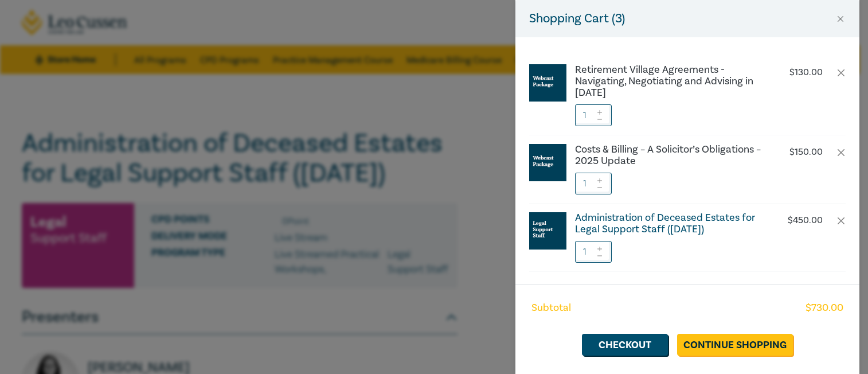  What do you see at coordinates (670, 156) in the screenshot?
I see `h6: Costs & Billing – A Solicitor’s Obligations – 2025 Update` at bounding box center [670, 156].